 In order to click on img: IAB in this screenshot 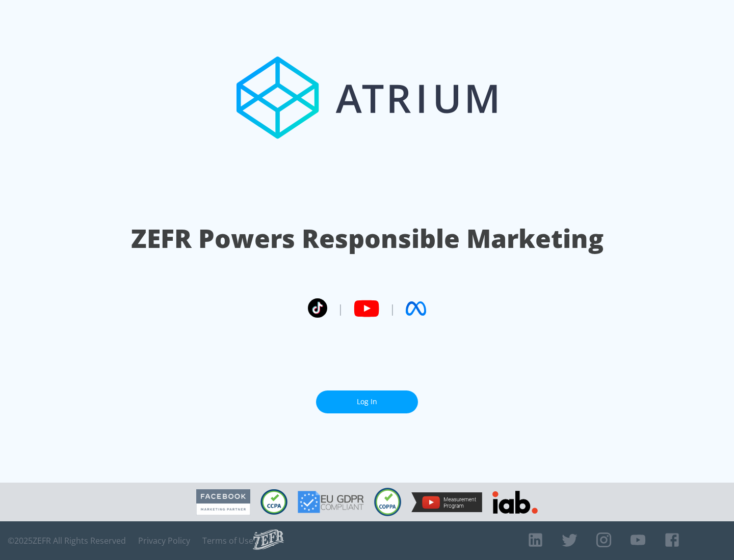, I will do `click(514, 502)`.